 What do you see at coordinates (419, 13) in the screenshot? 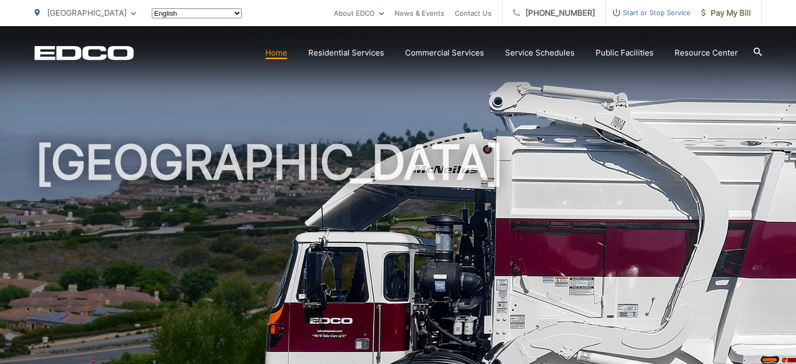
I see `a: News & Events` at bounding box center [419, 13].